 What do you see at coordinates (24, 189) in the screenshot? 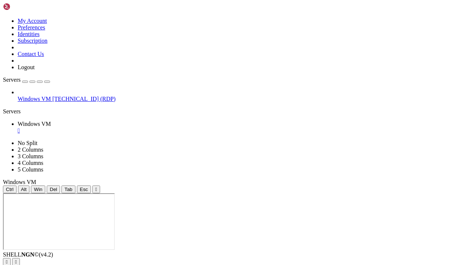
I see `span: Alt` at bounding box center [24, 189].